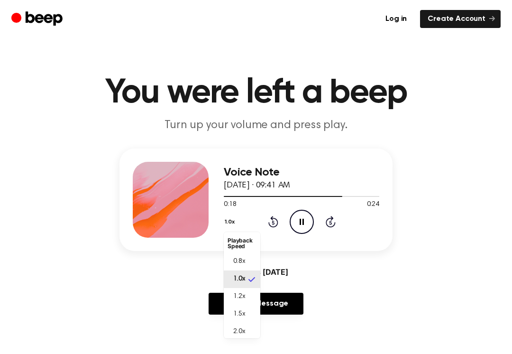 The height and width of the screenshot is (354, 512). I want to click on span: 1.2x, so click(239, 297).